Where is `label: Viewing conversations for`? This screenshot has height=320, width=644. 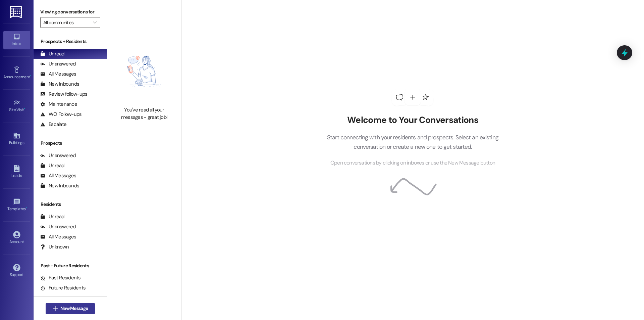 label: Viewing conversations for is located at coordinates (70, 12).